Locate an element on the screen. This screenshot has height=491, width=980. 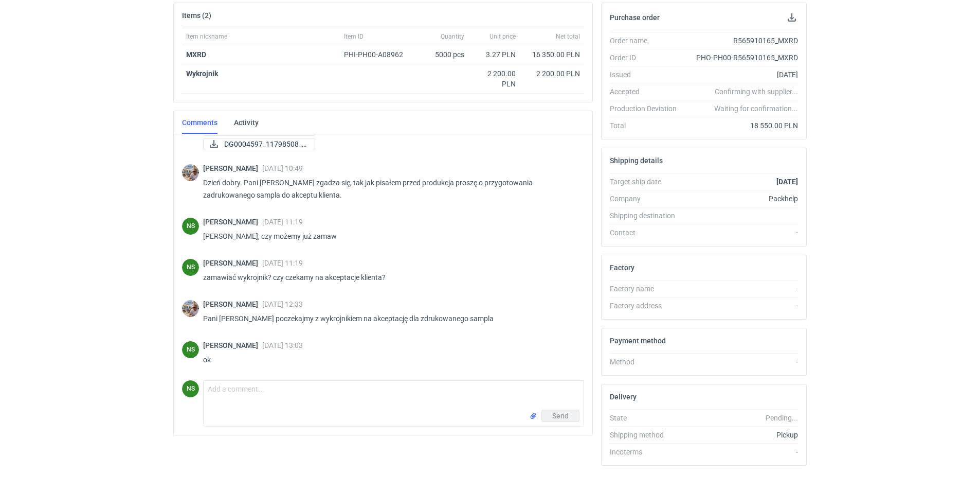
span: Send is located at coordinates (560, 416).